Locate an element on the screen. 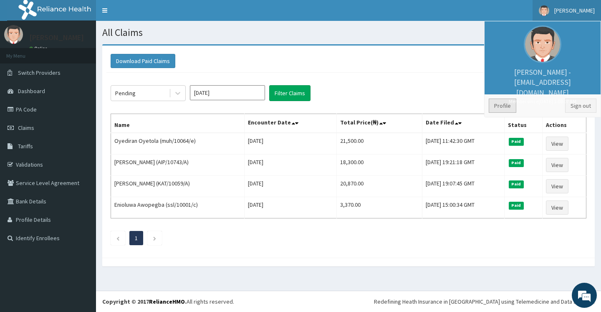  a: Profile is located at coordinates (502, 106).